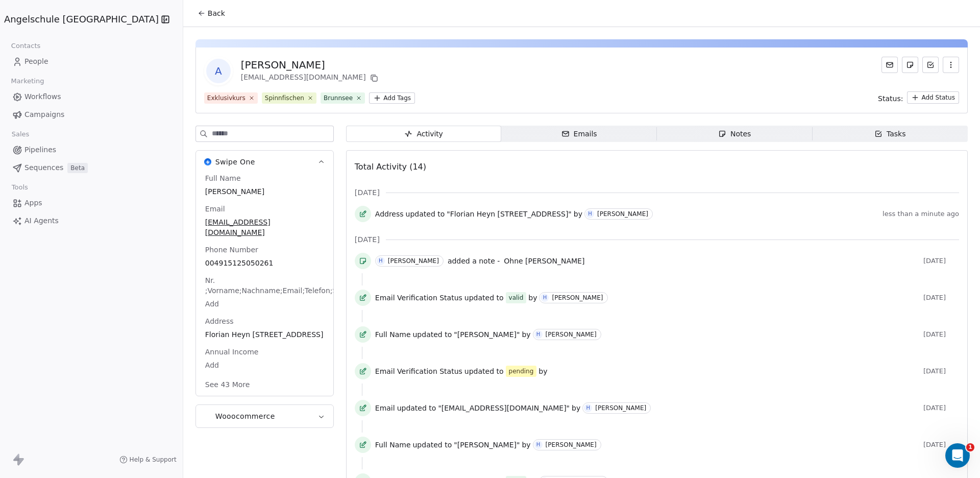  Describe the element at coordinates (37, 61) in the screenshot. I see `span: People` at that location.